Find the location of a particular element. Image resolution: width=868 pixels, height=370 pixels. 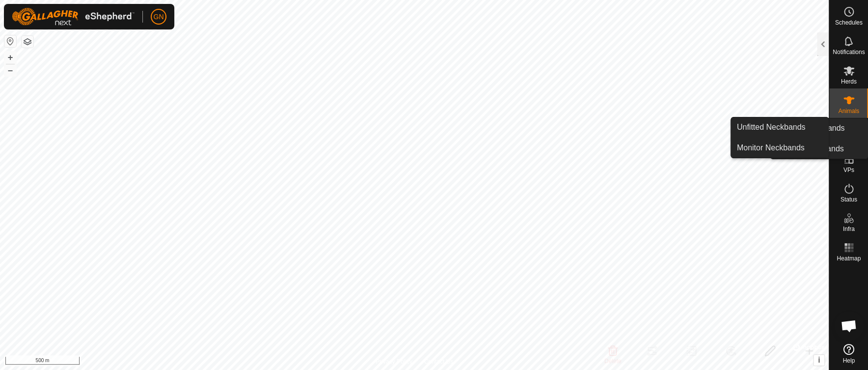

a: Privacy Policy is located at coordinates (394, 362).